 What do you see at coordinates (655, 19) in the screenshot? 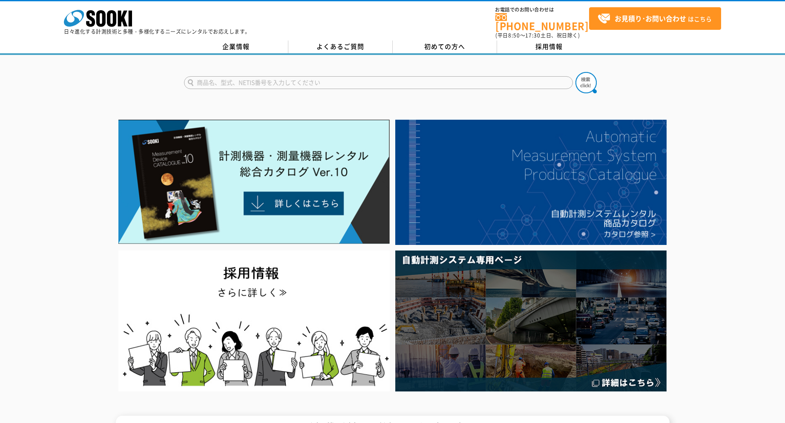
I see `span: はこちら` at bounding box center [655, 19].